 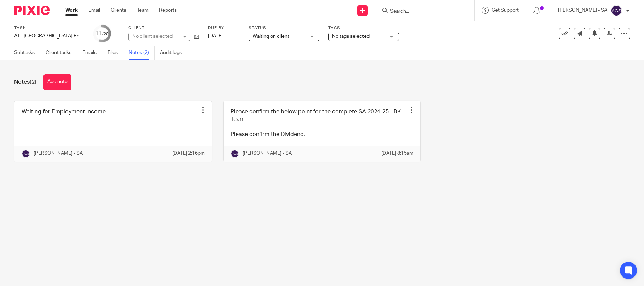 What do you see at coordinates (284, 28) in the screenshot?
I see `label: Status` at bounding box center [284, 28].